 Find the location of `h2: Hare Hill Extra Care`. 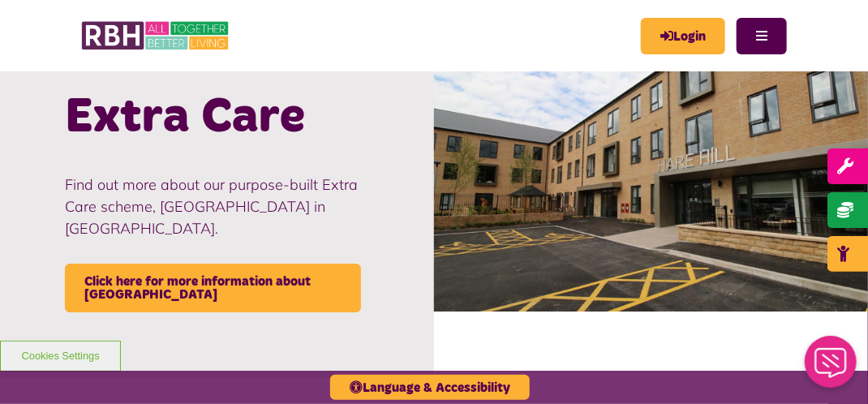

h2: Hare Hill Extra Care is located at coordinates (217, 86).